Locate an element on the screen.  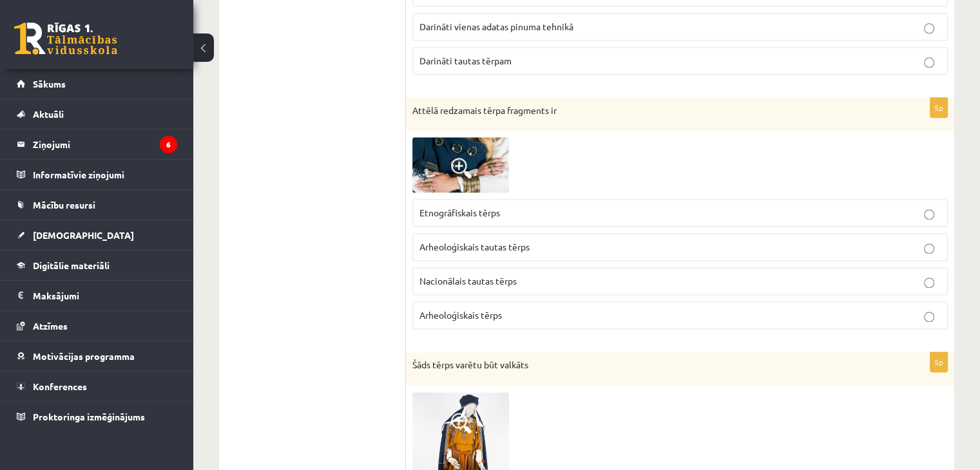
span: Digitālie materiāli is located at coordinates (71, 265).